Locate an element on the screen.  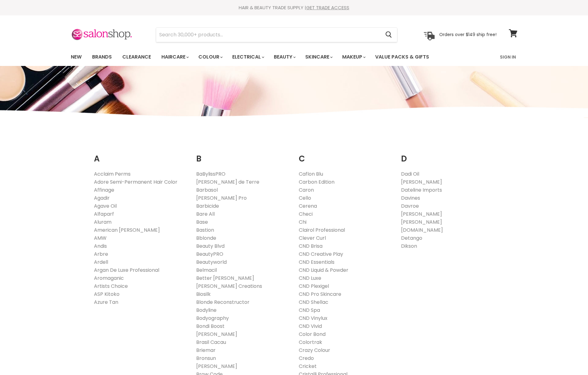
a: CND Vivid is located at coordinates (310, 326).